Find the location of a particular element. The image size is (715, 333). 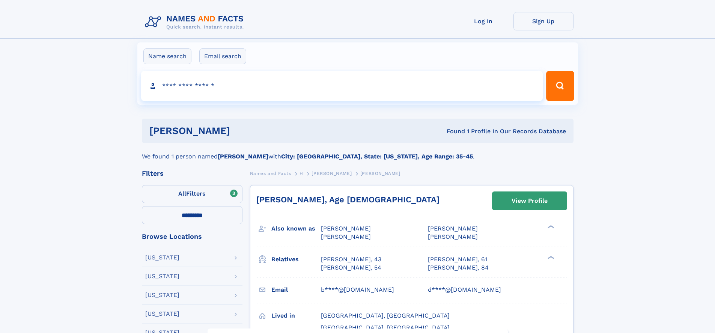

h3: Email is located at coordinates (296, 290).